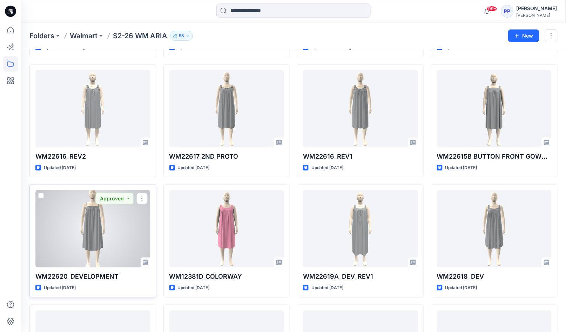 The height and width of the screenshot is (332, 566). I want to click on p: WM22615B BUTTON FRONT GOWN_REV2, so click(494, 156).